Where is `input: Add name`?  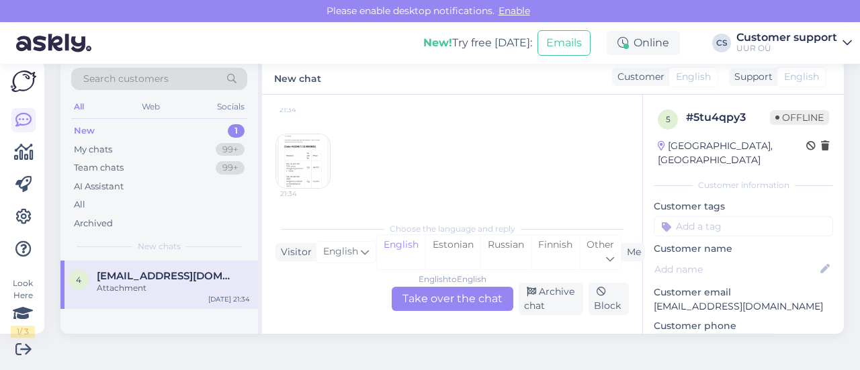 input: Add name is located at coordinates (736, 269).